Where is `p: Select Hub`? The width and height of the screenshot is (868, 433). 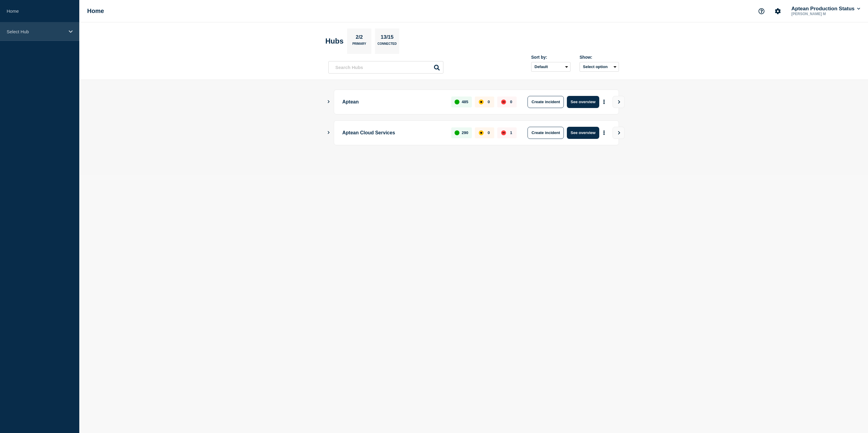
p: Select Hub is located at coordinates (36, 31).